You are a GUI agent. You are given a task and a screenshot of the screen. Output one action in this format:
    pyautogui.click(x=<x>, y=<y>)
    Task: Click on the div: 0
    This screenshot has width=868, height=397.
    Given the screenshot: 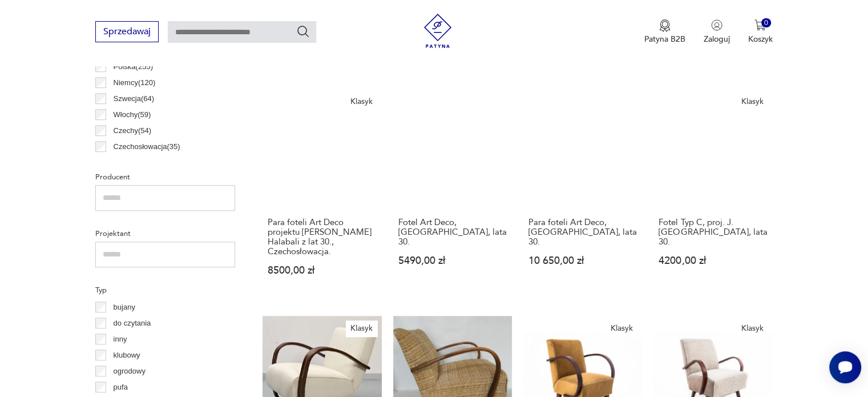 What is the action you would take?
    pyautogui.click(x=766, y=23)
    